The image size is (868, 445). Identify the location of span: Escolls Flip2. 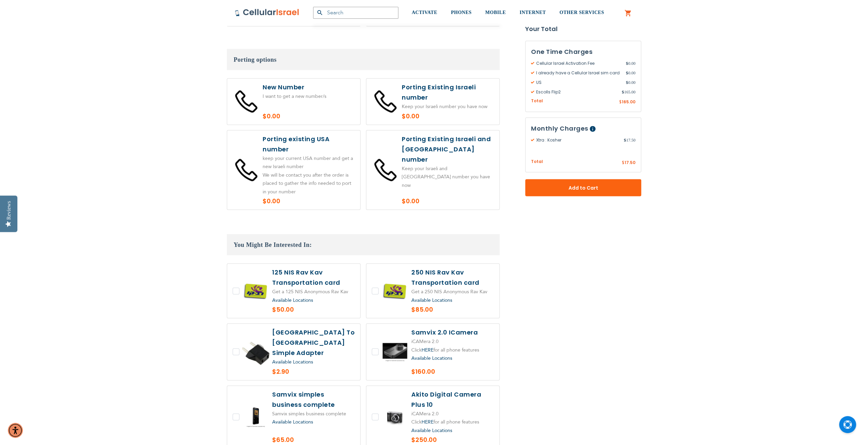
(576, 92).